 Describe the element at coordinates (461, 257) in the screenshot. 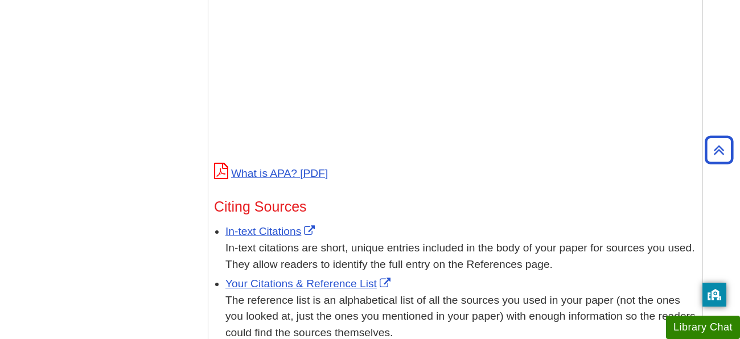

I see `div: In-text citations are short, unique entries included in the body of your paper for sources you us...` at that location.